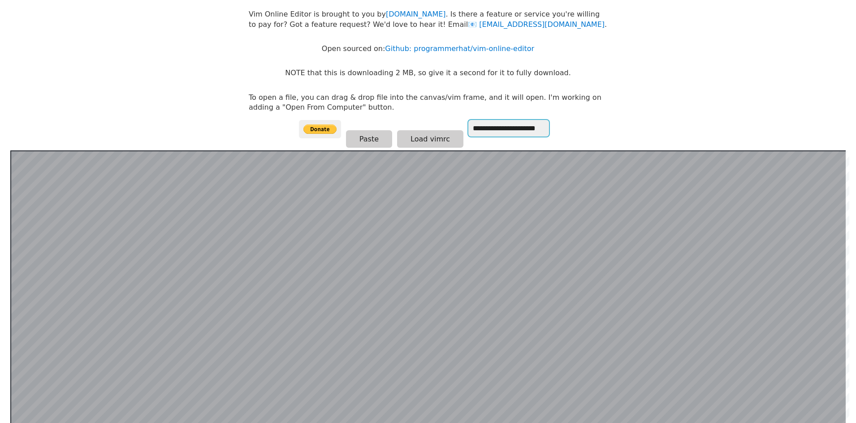 The width and height of the screenshot is (856, 423). I want to click on p: Open sourced on:, so click(428, 49).